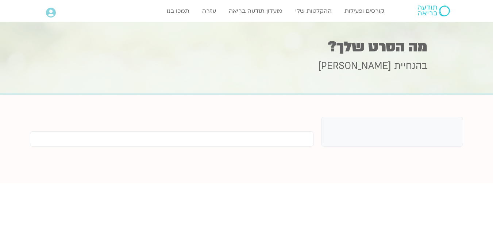 The image size is (493, 225). What do you see at coordinates (209, 11) in the screenshot?
I see `a: עזרה` at bounding box center [209, 11].